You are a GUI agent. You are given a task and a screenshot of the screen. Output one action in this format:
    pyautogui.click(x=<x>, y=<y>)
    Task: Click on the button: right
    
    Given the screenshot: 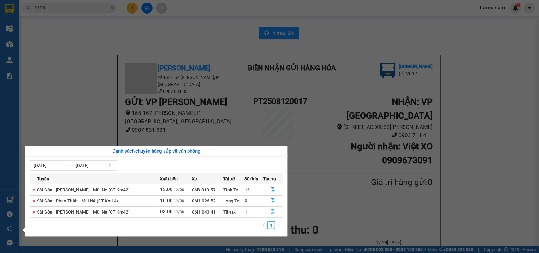 What is the action you would take?
    pyautogui.click(x=279, y=225)
    